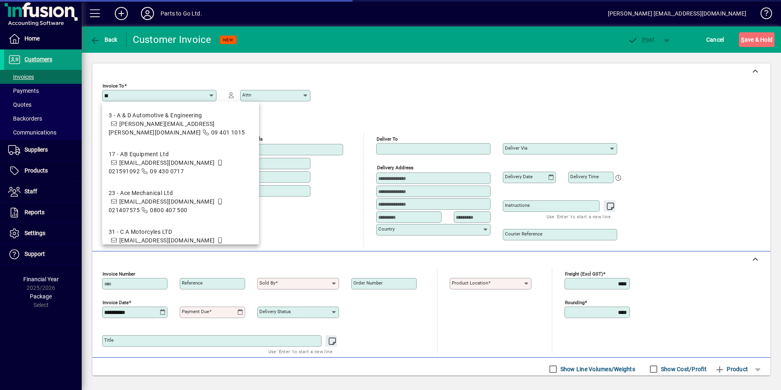  What do you see at coordinates (275, 311) in the screenshot?
I see `mat-label: Delivery status` at bounding box center [275, 311].